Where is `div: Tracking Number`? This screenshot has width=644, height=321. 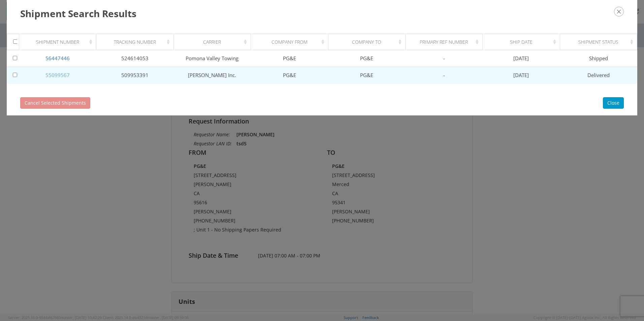 div: Tracking Number is located at coordinates (137, 42).